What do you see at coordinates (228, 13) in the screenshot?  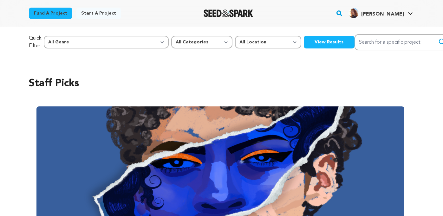 I see `img: Seed&Spark Logo Dark Mode` at bounding box center [228, 13].